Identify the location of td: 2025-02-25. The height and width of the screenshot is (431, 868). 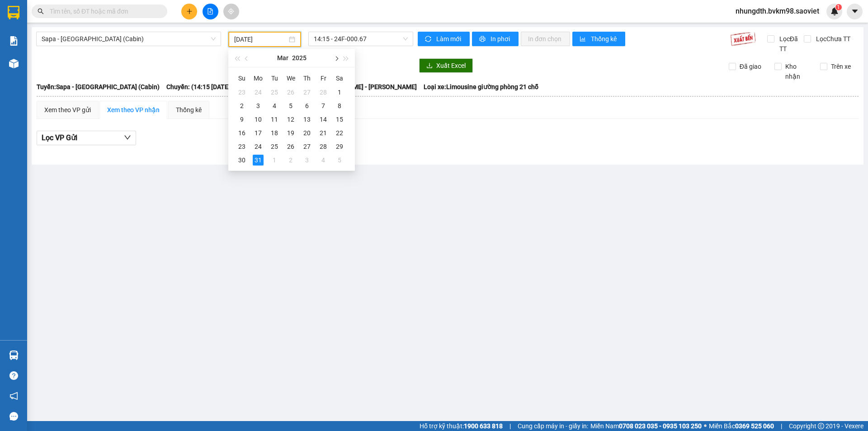
(275, 92).